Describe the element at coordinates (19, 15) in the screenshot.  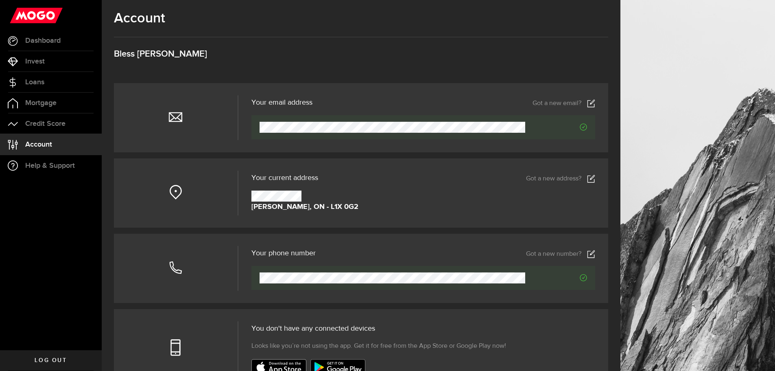
I see `button: Open LiveChat chat widget` at that location.